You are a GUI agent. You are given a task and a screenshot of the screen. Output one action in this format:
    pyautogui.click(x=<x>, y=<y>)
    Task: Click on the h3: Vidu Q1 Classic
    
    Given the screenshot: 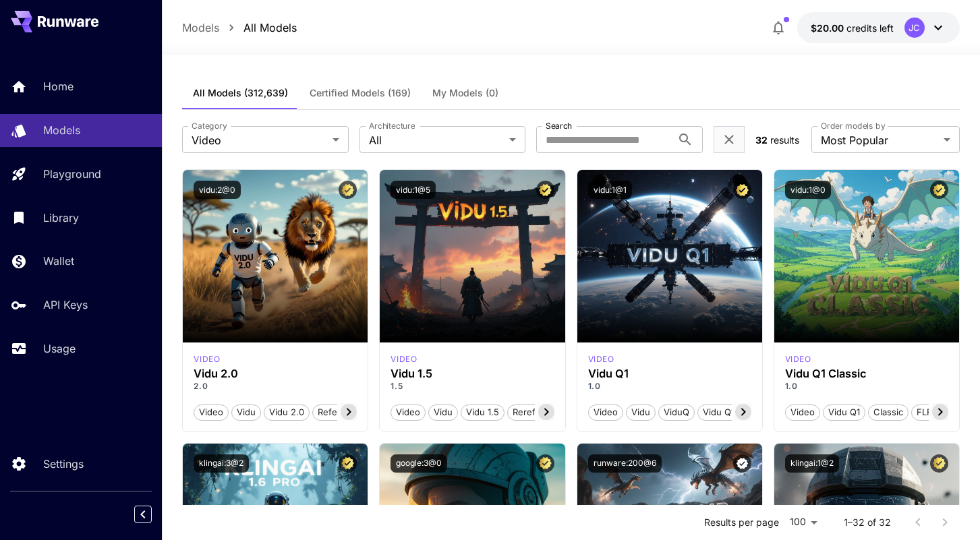 What is the action you would take?
    pyautogui.click(x=867, y=373)
    